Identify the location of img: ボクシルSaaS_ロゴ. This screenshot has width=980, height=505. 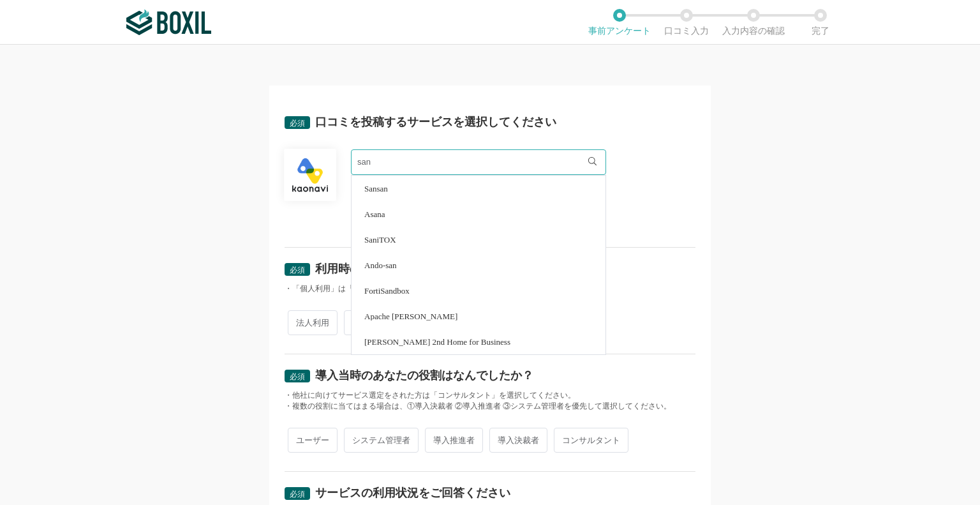
(168, 23).